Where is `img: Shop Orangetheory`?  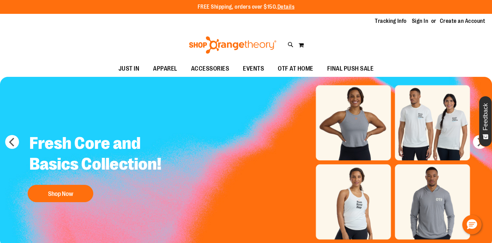
img: Shop Orangetheory is located at coordinates (233, 45).